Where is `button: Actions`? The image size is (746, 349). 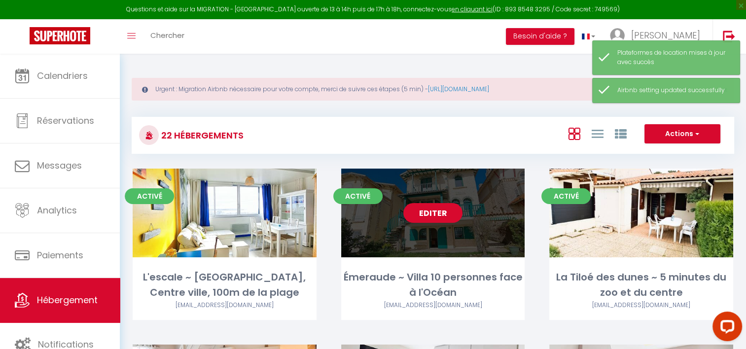
button: Actions is located at coordinates (682, 134).